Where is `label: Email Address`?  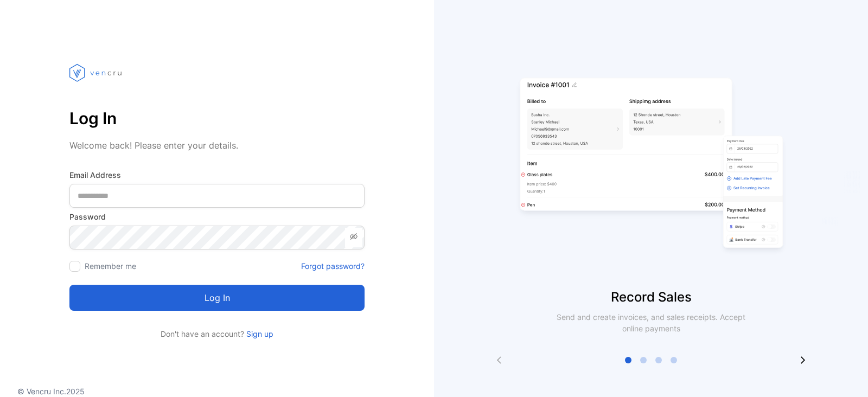
label: Email Address is located at coordinates (217, 174).